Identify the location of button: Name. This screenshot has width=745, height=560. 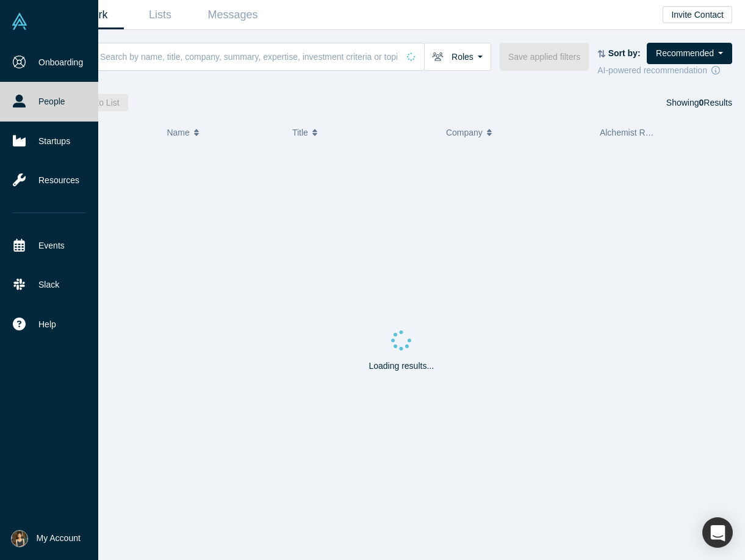
(222, 133).